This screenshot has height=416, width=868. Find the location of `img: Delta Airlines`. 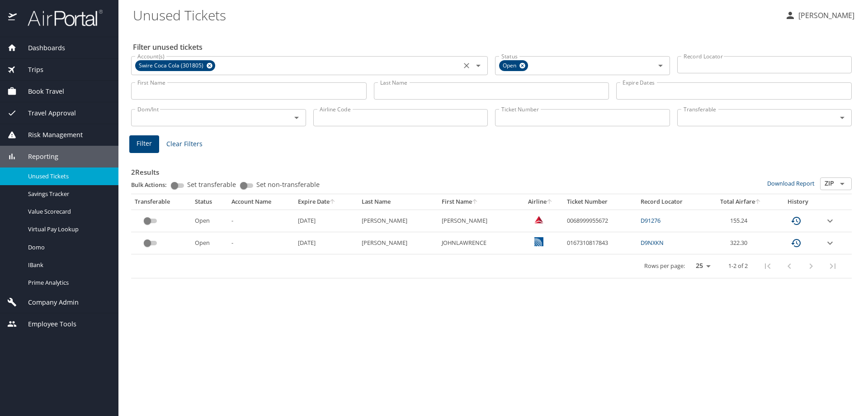

img: Delta Airlines is located at coordinates (539, 219).